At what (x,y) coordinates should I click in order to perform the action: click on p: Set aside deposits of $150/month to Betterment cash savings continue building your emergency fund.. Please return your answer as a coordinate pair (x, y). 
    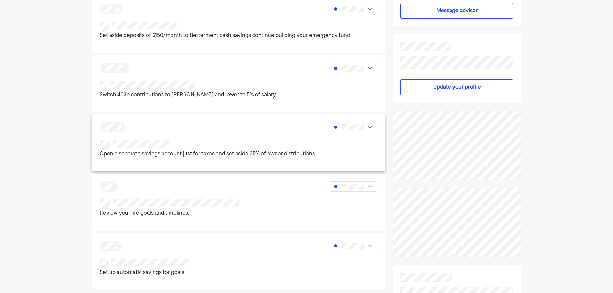
    Looking at the image, I should click on (225, 36).